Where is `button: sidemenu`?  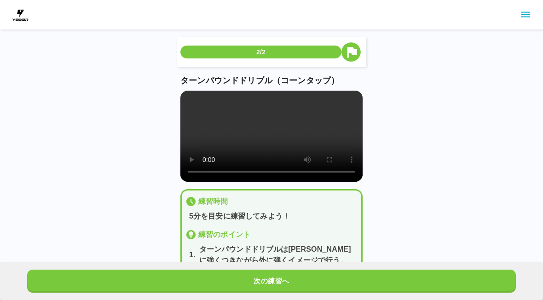
button: sidemenu is located at coordinates (526, 15).